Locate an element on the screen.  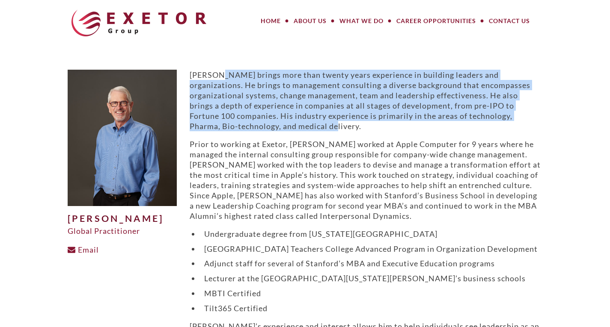
div: Global Practitioner is located at coordinates (122, 231).